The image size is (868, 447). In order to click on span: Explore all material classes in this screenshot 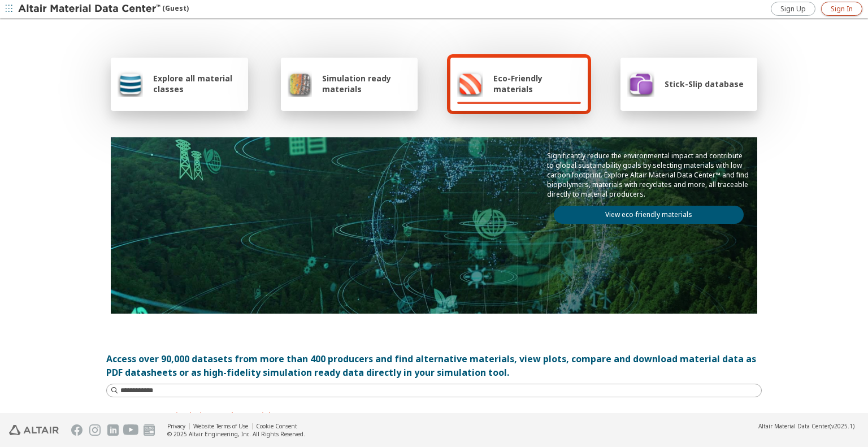, I will do `click(197, 83)`.